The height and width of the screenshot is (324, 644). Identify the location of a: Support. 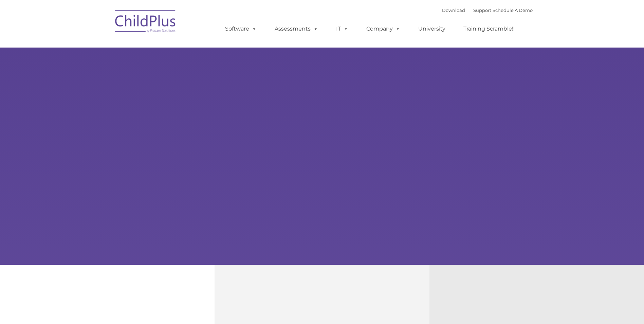
(483, 10).